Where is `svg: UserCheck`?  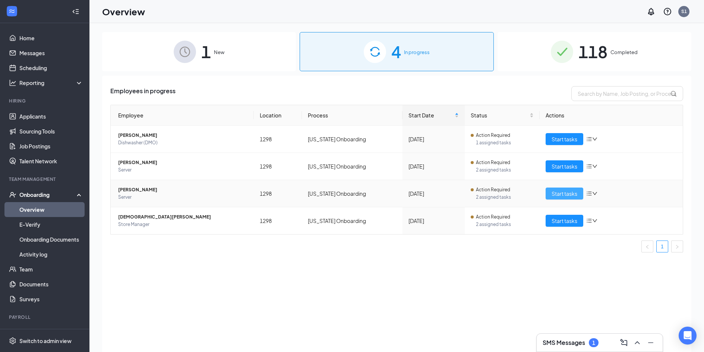
svg: UserCheck is located at coordinates (13, 195).